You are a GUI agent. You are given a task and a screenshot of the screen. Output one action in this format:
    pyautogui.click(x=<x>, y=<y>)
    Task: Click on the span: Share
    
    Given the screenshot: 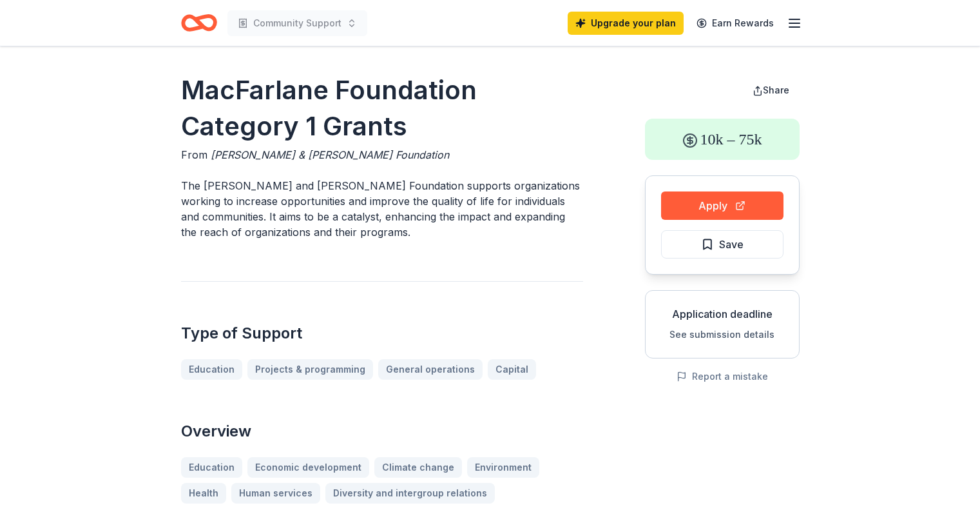 What is the action you would take?
    pyautogui.click(x=776, y=90)
    